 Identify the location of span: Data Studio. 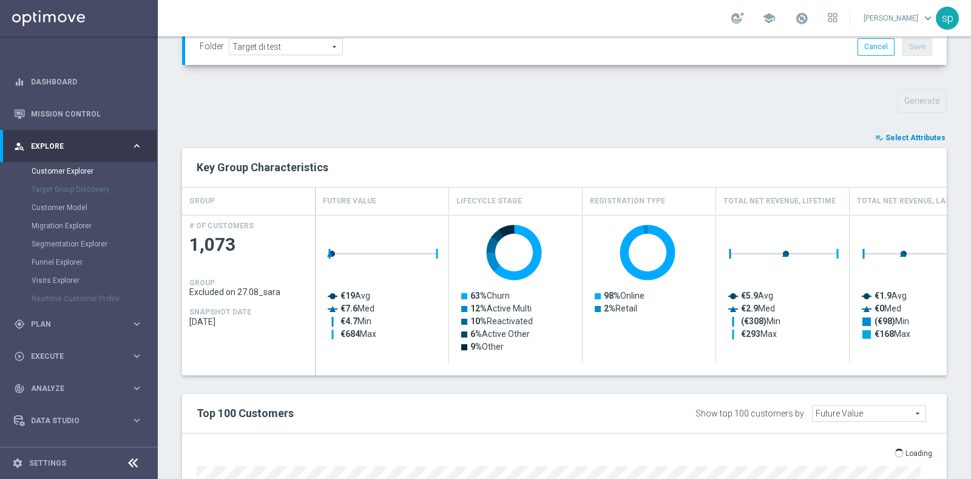
(81, 421).